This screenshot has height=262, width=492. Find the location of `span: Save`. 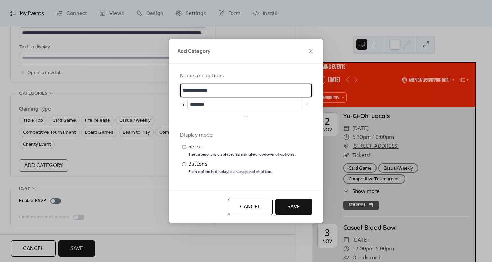

span: Save is located at coordinates (293, 207).